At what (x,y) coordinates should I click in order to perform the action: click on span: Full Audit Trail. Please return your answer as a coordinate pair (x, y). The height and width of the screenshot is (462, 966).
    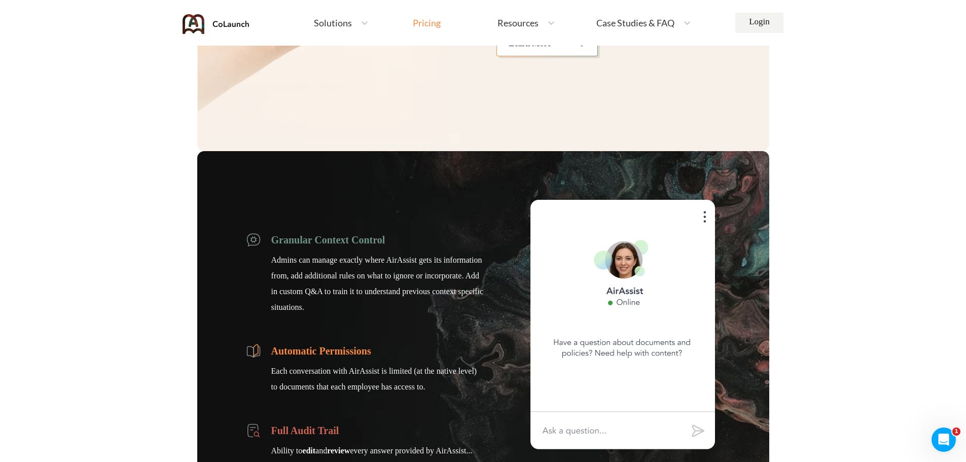
    Looking at the image, I should click on (372, 431).